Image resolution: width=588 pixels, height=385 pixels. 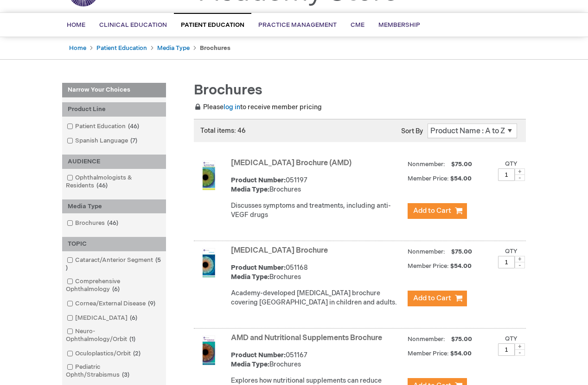 What do you see at coordinates (317, 185) in the screenshot?
I see `div: 051197 Brochures` at bounding box center [317, 185].